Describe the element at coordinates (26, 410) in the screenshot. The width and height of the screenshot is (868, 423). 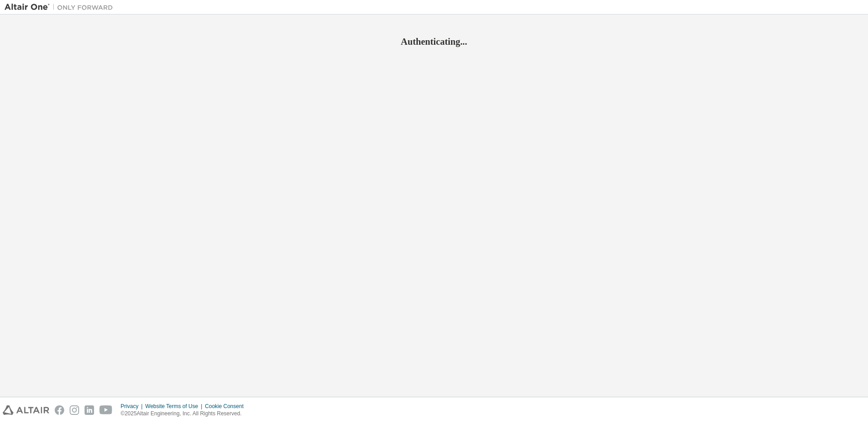
I see `img: altair_logo.svg` at that location.